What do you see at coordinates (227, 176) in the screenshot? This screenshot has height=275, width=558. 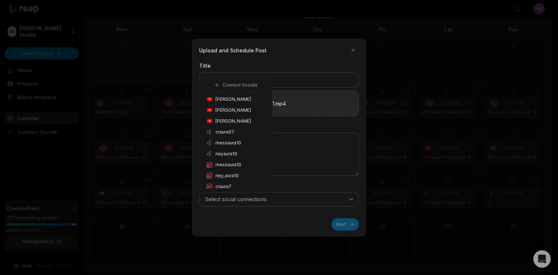 I see `span: ney_aura10` at bounding box center [227, 176].